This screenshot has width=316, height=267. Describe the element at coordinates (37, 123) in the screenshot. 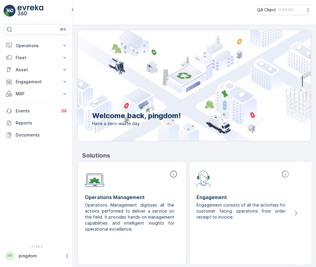

I see `a: Reports` at that location.